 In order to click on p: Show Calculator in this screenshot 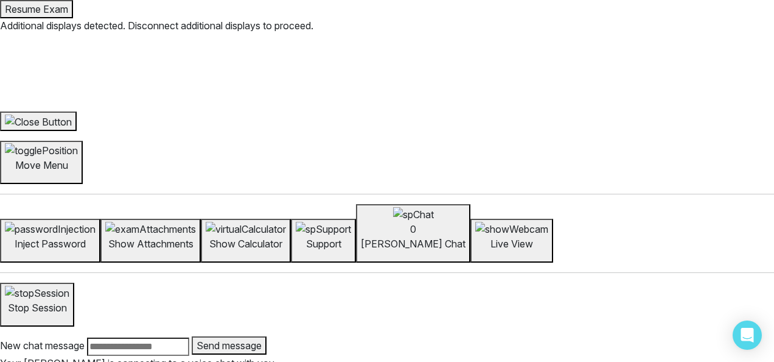, I will do `click(246, 243)`.